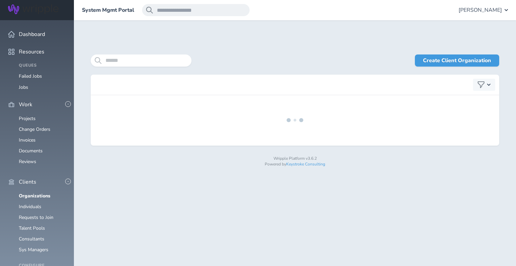 Image resolution: width=516 pixels, height=266 pixels. I want to click on p: Powered by, so click(295, 164).